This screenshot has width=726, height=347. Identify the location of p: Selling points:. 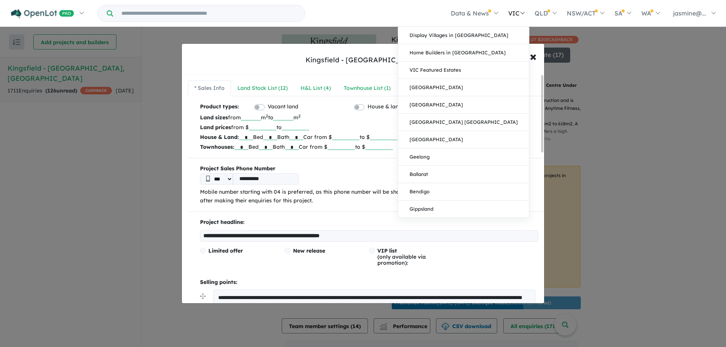
(369, 283).